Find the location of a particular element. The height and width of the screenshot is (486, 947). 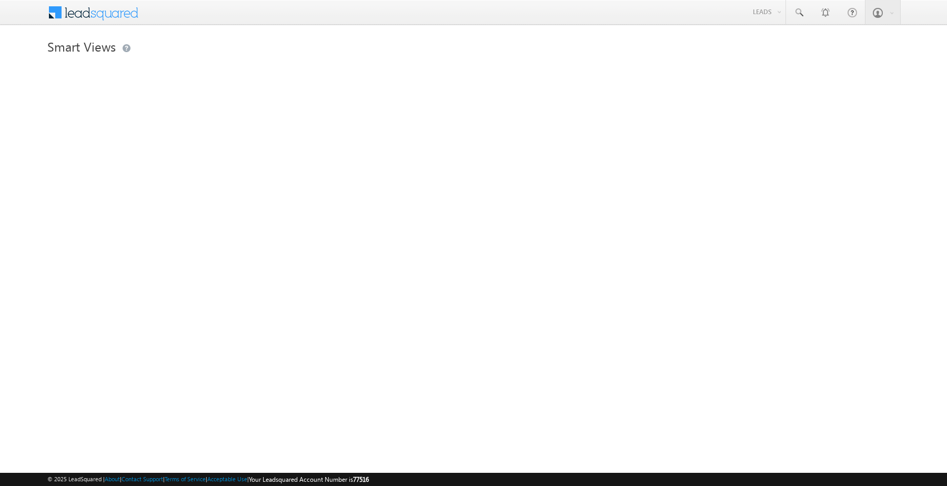

a: About is located at coordinates (112, 478).